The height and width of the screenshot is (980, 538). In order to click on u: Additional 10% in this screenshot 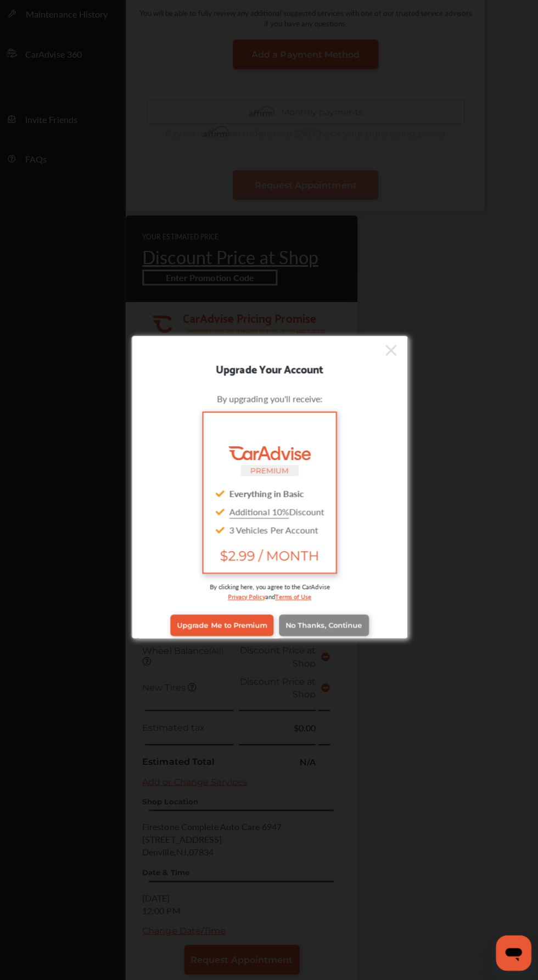, I will do `click(258, 514)`.